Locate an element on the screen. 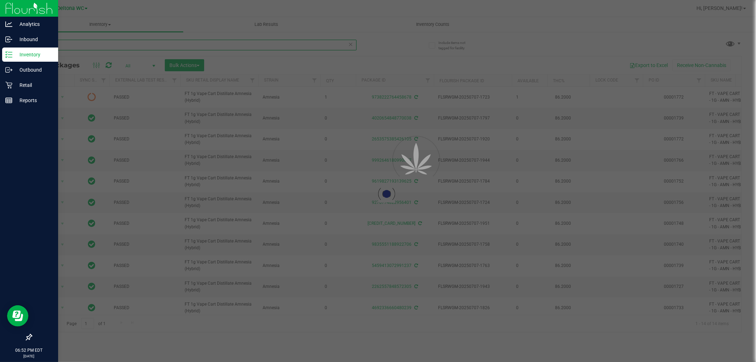  p: Inbound is located at coordinates (34, 39).